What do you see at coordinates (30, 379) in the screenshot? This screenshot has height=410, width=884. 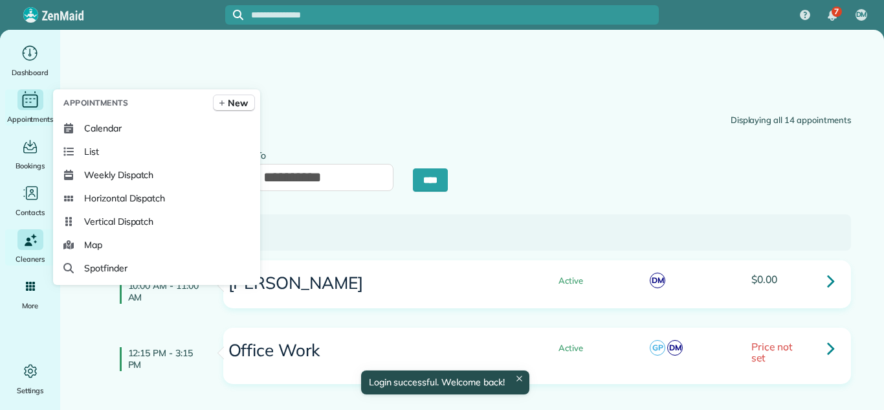 I see `a: Settings` at bounding box center [30, 379].